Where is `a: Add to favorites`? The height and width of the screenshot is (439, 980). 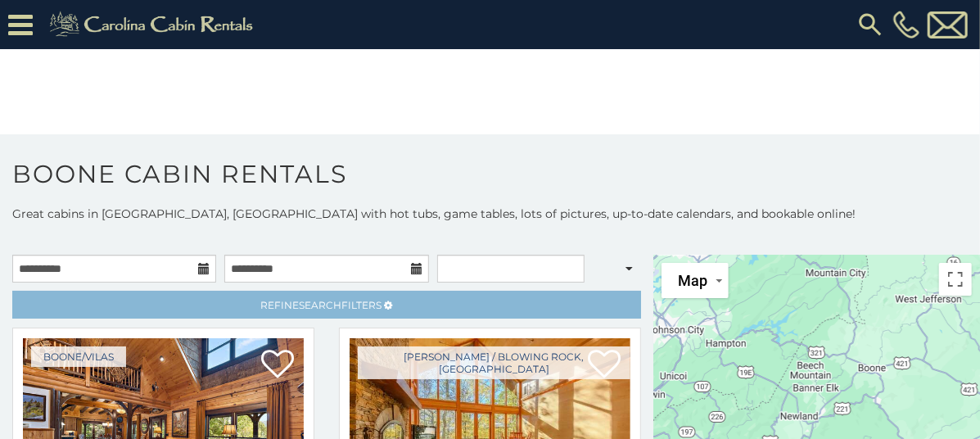
a: Add to favorites is located at coordinates (278, 366).